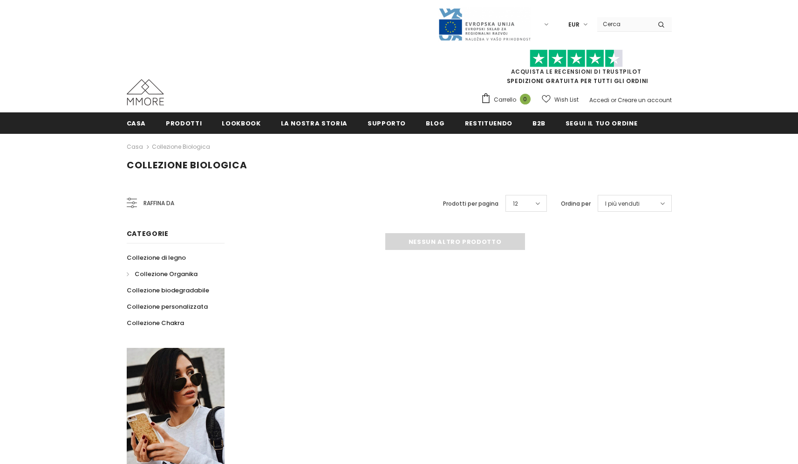 This screenshot has height=464, width=798. Describe the element at coordinates (602, 123) in the screenshot. I see `a: Segui il tuo ordine` at that location.